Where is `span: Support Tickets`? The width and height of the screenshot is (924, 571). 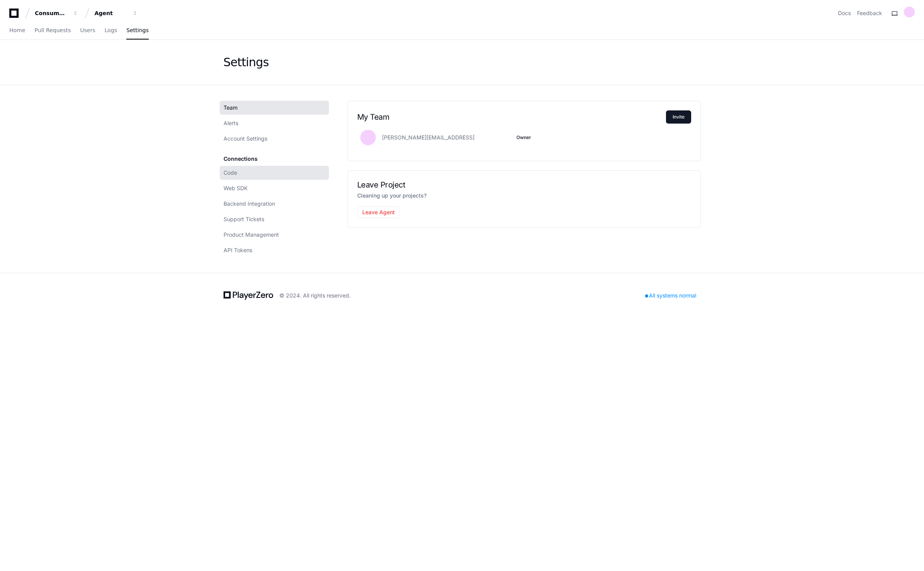
span: Support Tickets is located at coordinates (244, 220).